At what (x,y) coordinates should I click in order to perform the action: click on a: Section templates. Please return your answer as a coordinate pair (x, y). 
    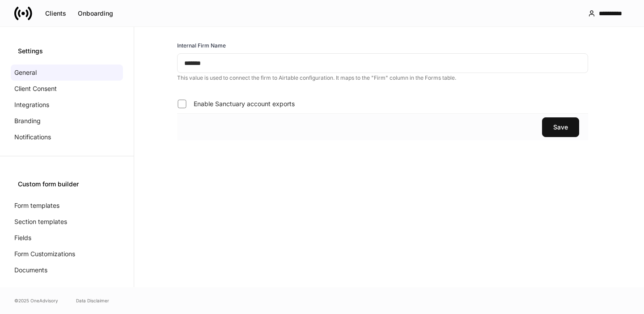
    Looking at the image, I should click on (66, 221).